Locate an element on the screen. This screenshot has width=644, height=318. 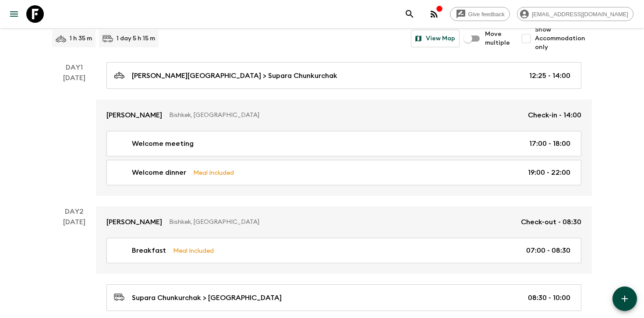
p: 19:00 - 22:00 is located at coordinates (549, 172).